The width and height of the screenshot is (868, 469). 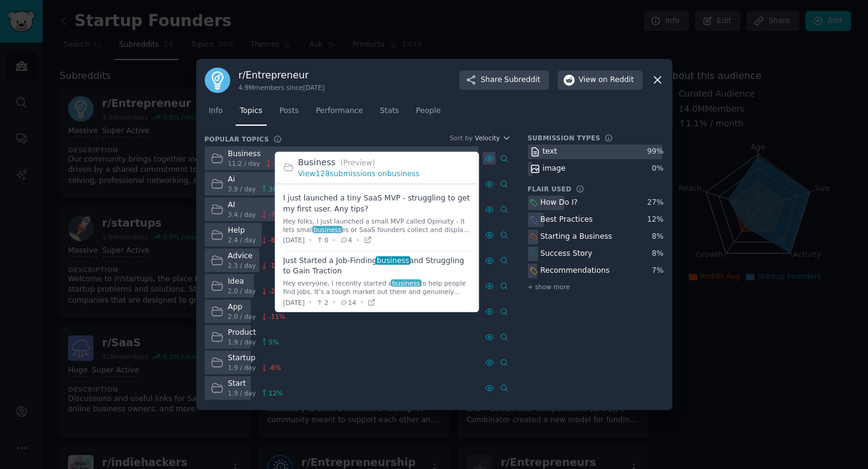 I want to click on span: Share, so click(x=510, y=80).